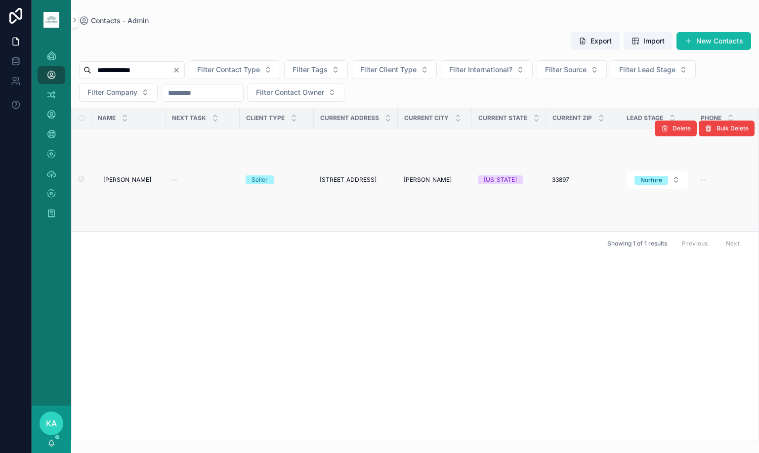 The width and height of the screenshot is (759, 453). What do you see at coordinates (259, 180) in the screenshot?
I see `div: Seller` at bounding box center [259, 180].